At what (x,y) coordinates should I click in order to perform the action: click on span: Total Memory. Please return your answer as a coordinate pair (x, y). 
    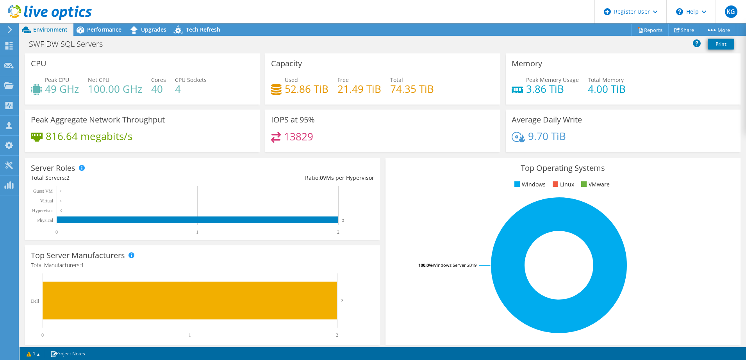
    Looking at the image, I should click on (606, 80).